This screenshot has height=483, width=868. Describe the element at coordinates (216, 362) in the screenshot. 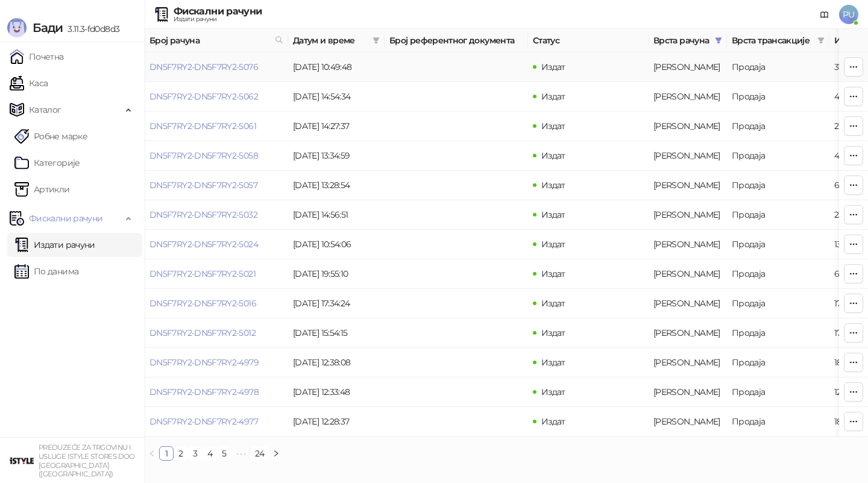

I see `td: DN5F7RY2-DN5F7RY2-4979` at that location.